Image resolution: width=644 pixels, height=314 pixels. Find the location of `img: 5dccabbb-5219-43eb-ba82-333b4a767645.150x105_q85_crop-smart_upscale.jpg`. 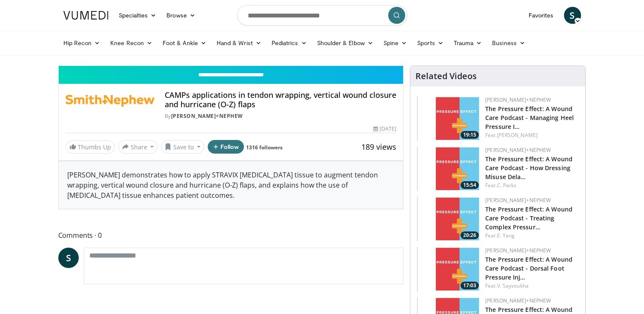

img: 5dccabbb-5219-43eb-ba82-333b4a767645.150x105_q85_crop-smart_upscale.jpg is located at coordinates (449, 219).